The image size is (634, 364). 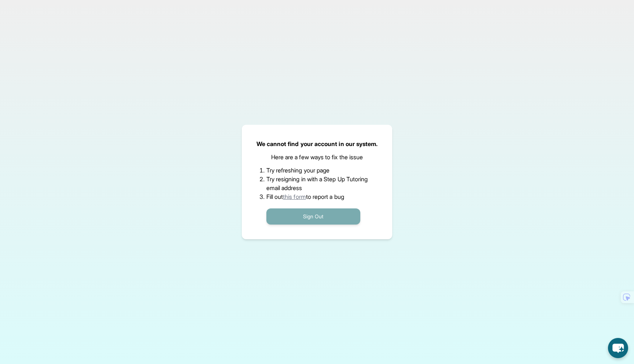 I want to click on li: Fill out to report a bug, so click(x=317, y=197).